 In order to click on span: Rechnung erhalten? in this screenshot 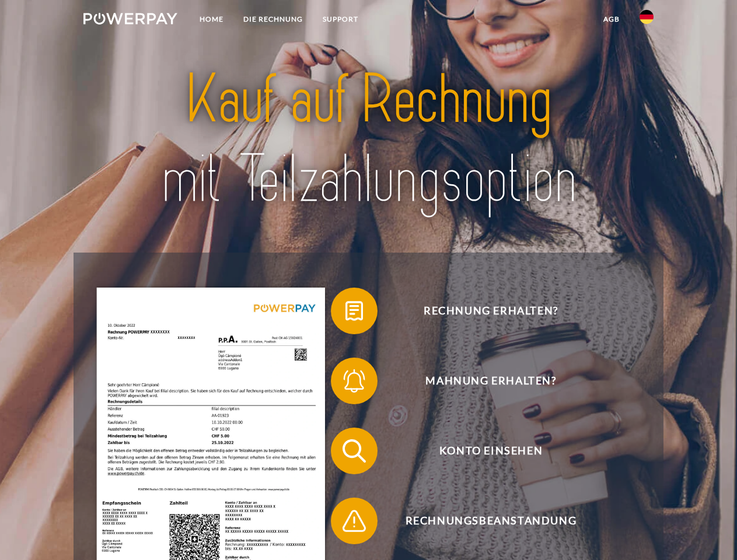, I will do `click(491, 311)`.